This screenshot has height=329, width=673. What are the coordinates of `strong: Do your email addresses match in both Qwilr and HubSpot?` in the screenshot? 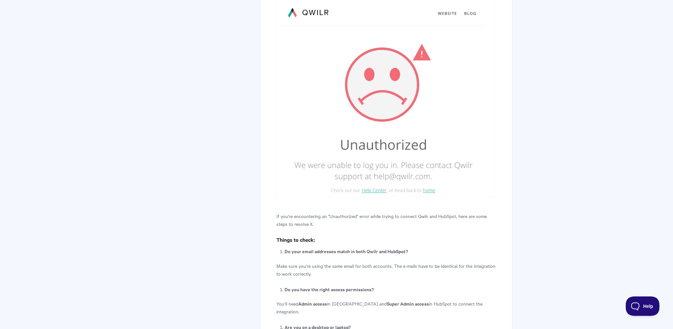 It's located at (346, 251).